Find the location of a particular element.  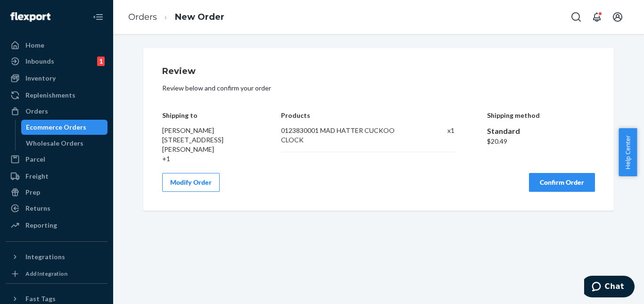

button: Help Center is located at coordinates (628, 152).